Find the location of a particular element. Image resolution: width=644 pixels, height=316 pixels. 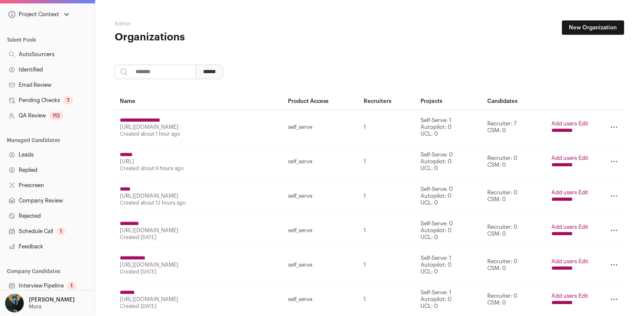

div: 112 is located at coordinates (56, 115).